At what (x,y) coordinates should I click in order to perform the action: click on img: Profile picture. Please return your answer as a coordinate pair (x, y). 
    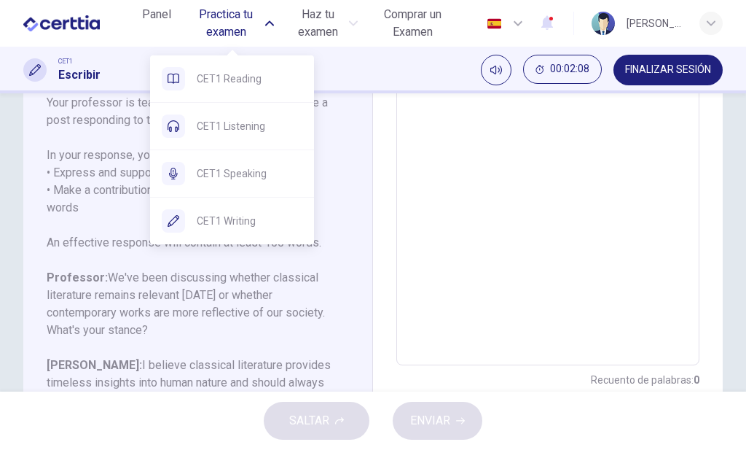
    Looking at the image, I should click on (603, 23).